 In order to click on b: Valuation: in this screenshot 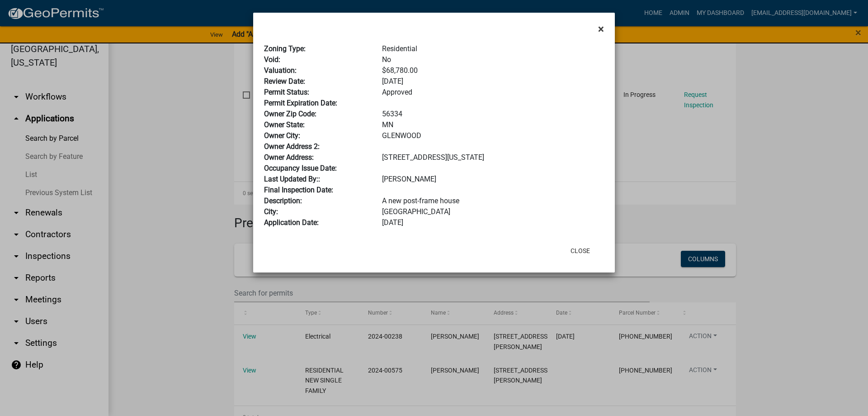, I will do `click(281, 70)`.